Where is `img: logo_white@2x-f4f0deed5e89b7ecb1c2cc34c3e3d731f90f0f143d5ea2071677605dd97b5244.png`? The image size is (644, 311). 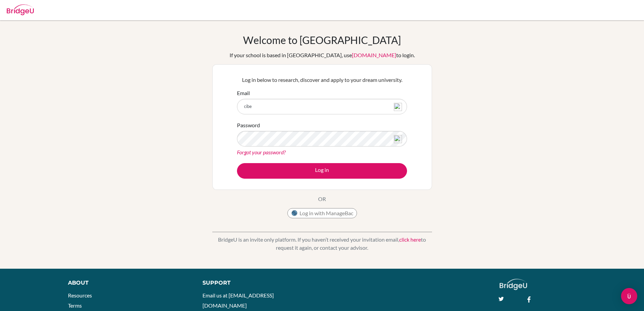
img: logo_white@2x-f4f0deed5e89b7ecb1c2cc34c3e3d731f90f0f143d5ea2071677605dd97b5244.png is located at coordinates (513, 284).